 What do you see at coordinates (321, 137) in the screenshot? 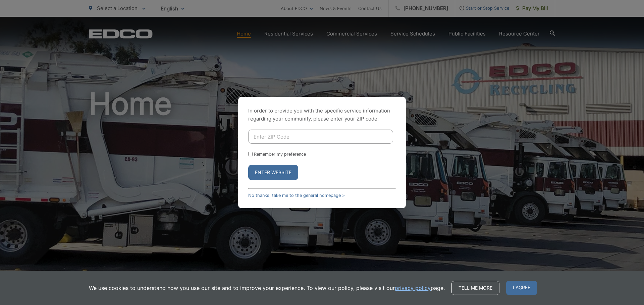
I see `input: Enter ZIP Code` at bounding box center [321, 137].